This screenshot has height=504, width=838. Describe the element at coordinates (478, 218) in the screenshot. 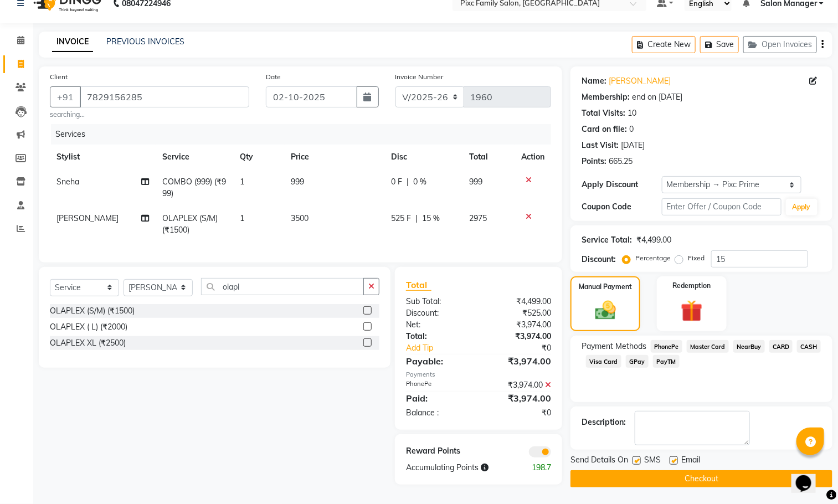

I see `span: 2975` at that location.